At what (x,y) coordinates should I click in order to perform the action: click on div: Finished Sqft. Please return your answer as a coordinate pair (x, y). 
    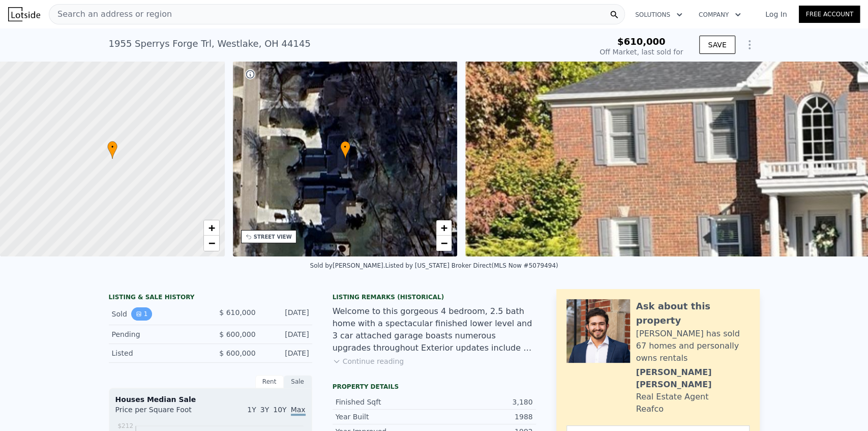
    Looking at the image, I should click on (385, 402).